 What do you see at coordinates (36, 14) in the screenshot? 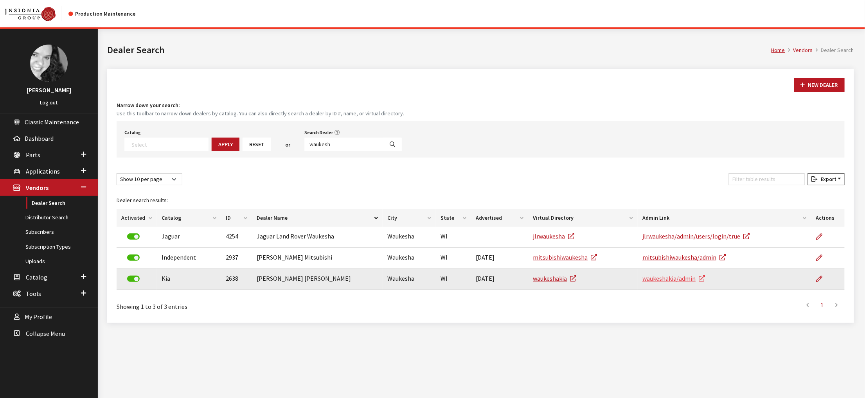
I see `a: Insignia Group logo` at bounding box center [36, 14].